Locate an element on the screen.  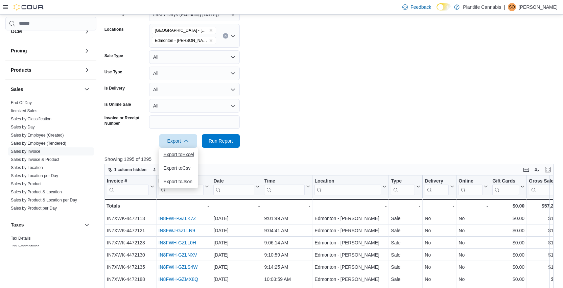
button: Receipt # is located at coordinates (184, 186).